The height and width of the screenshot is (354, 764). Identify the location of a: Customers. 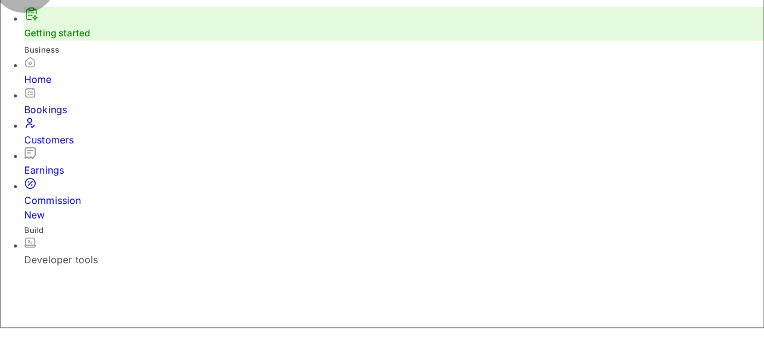
(394, 132).